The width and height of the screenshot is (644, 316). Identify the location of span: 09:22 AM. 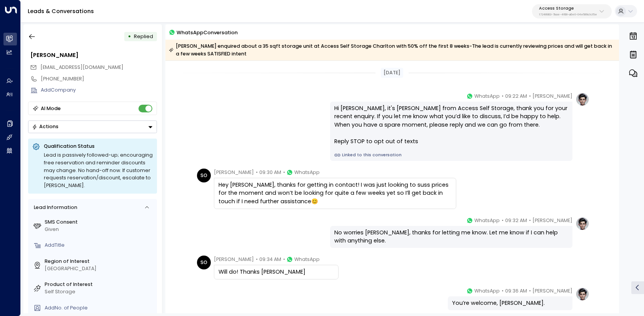
(516, 96).